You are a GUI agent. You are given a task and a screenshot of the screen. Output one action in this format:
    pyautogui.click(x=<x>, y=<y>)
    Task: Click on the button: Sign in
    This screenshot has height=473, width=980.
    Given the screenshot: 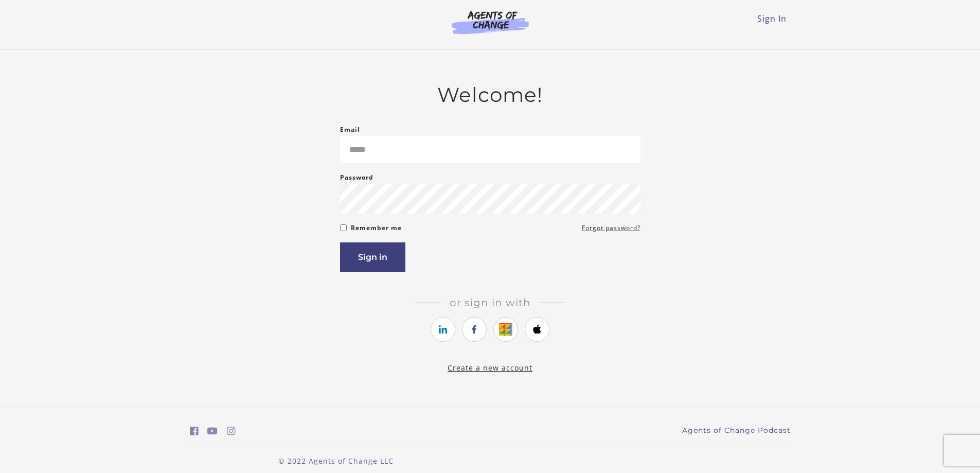 What is the action you would take?
    pyautogui.click(x=372, y=257)
    